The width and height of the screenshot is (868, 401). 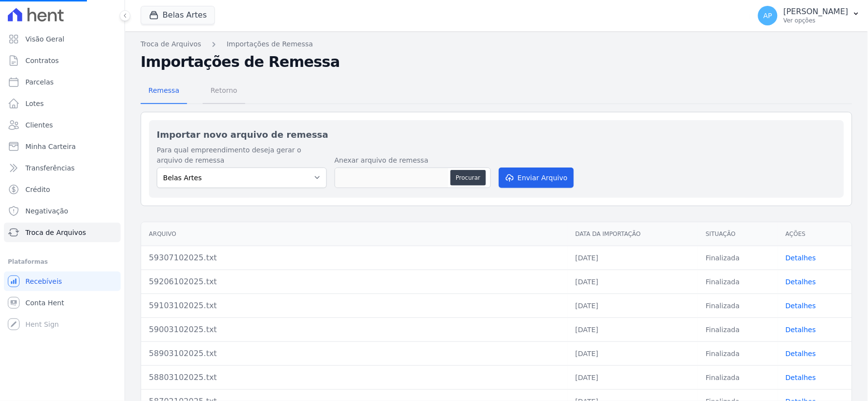 What do you see at coordinates (737, 234) in the screenshot?
I see `th: Situação` at bounding box center [737, 234].